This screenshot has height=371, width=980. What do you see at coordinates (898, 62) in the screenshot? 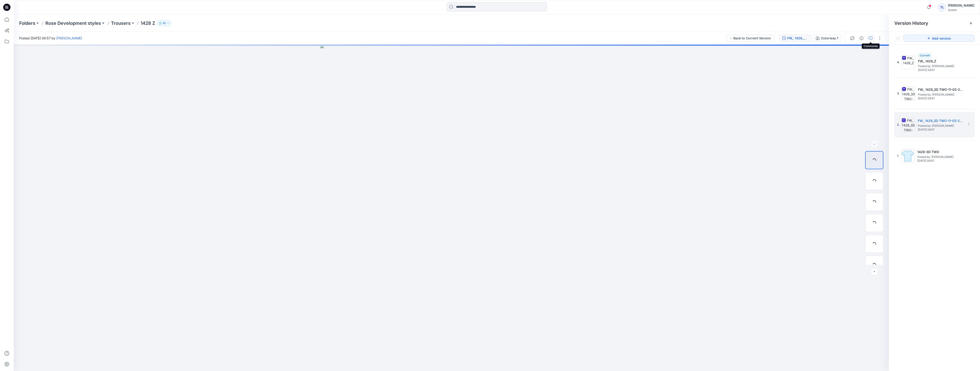
I see `span: 4.` at bounding box center [898, 62].